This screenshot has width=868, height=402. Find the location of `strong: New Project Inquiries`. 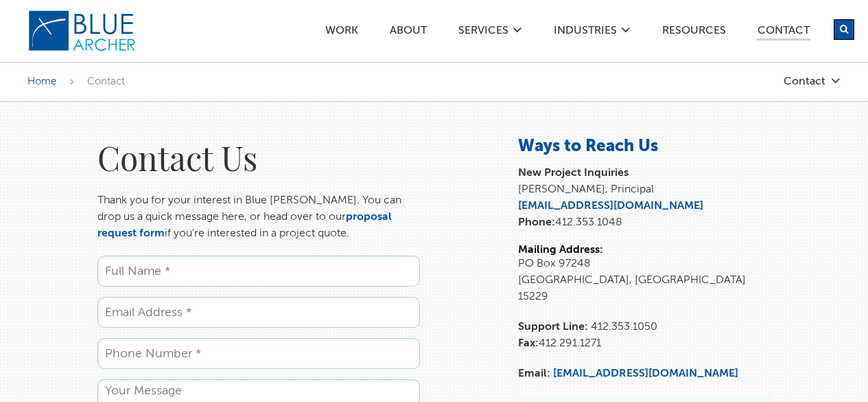

strong: New Project Inquiries is located at coordinates (573, 173).